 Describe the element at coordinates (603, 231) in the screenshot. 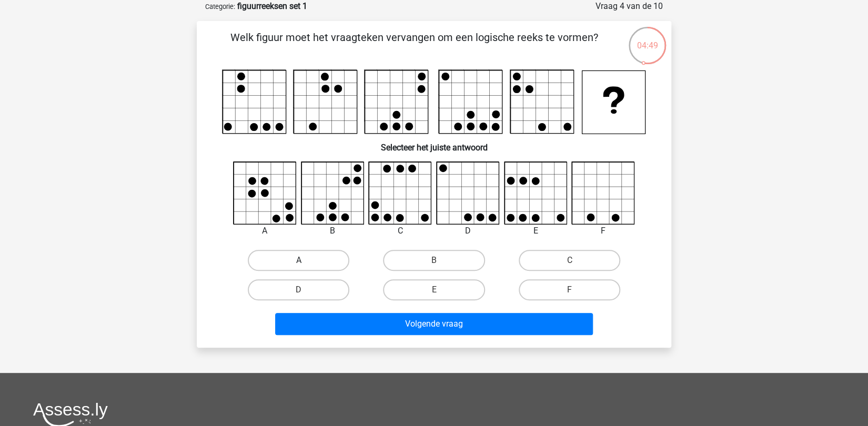

I see `div: F` at that location.